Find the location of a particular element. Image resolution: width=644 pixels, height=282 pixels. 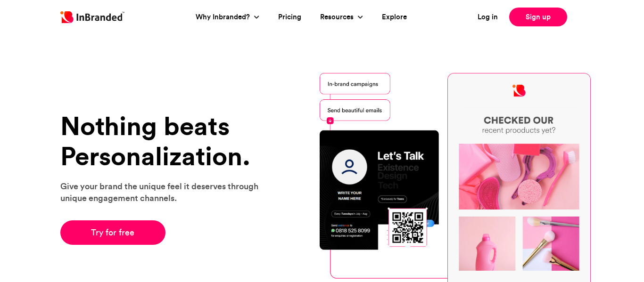

a: Pricing is located at coordinates (289, 17).